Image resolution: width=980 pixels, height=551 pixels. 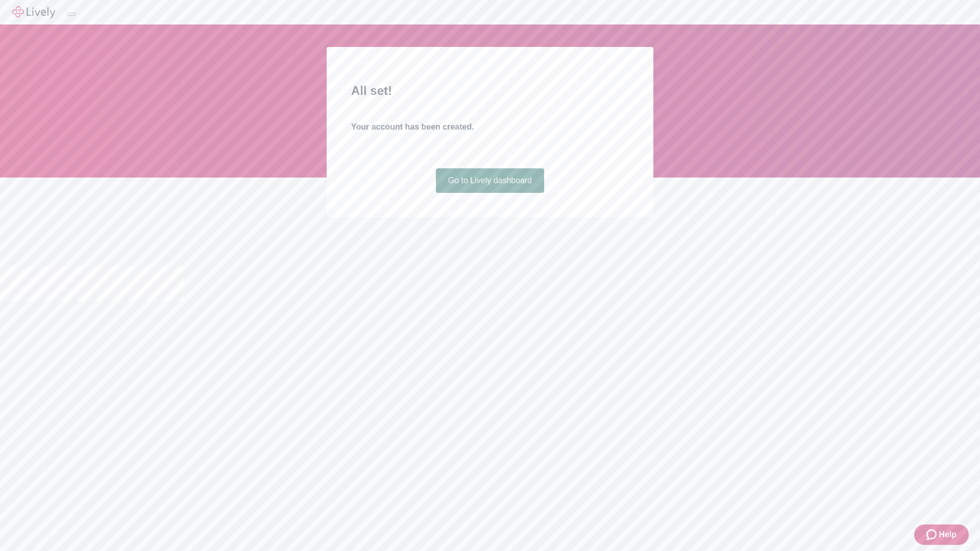 I want to click on button: Zendesk support iconHelp, so click(x=941, y=535).